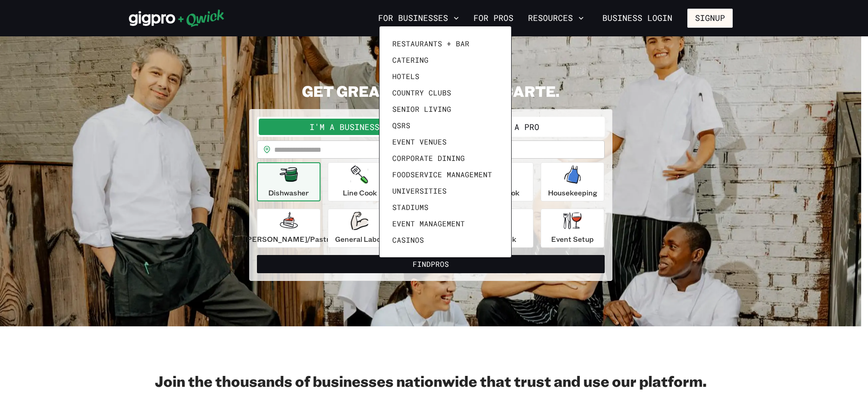  I want to click on span: Event Management, so click(429, 223).